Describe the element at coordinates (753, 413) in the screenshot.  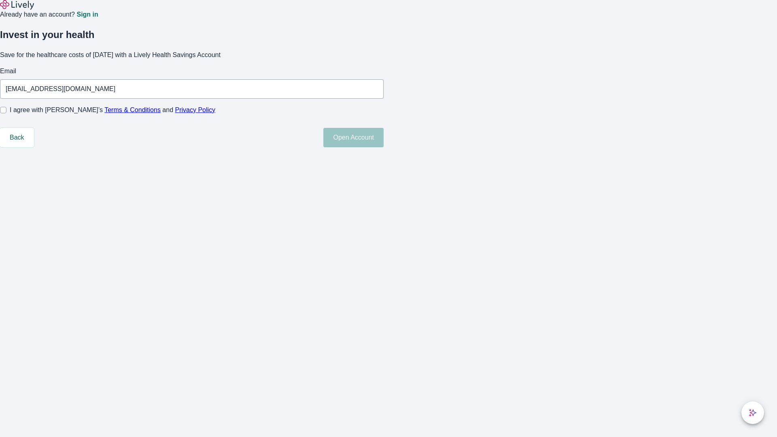
I see `button: chat` at that location.